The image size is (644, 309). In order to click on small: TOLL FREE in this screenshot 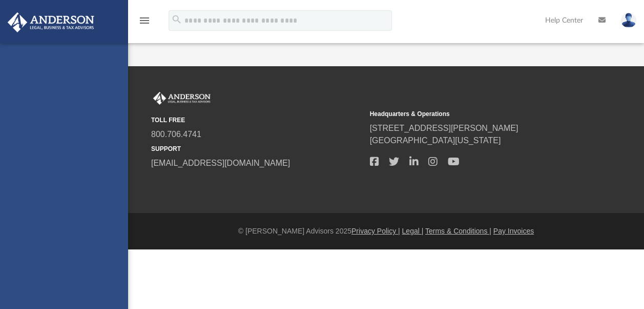, I will do `click(257, 120)`.